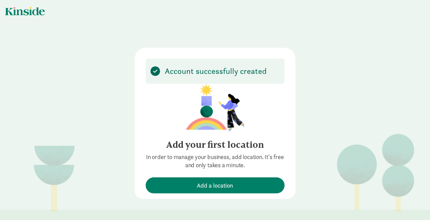  Describe the element at coordinates (215, 185) in the screenshot. I see `span: Add a location` at that location.